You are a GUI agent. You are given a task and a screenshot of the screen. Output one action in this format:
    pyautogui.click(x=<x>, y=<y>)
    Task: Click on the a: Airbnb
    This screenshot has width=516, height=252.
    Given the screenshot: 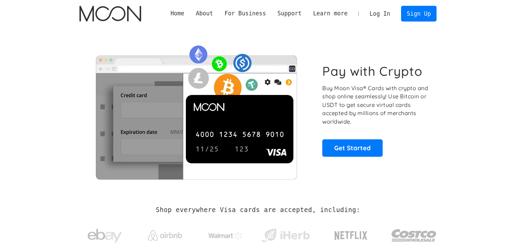 What is the action you would take?
    pyautogui.click(x=165, y=233)
    